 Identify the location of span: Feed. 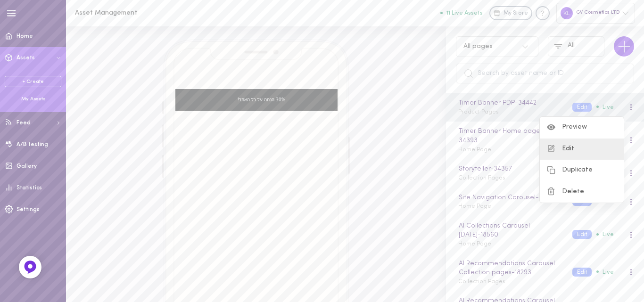
(24, 123).